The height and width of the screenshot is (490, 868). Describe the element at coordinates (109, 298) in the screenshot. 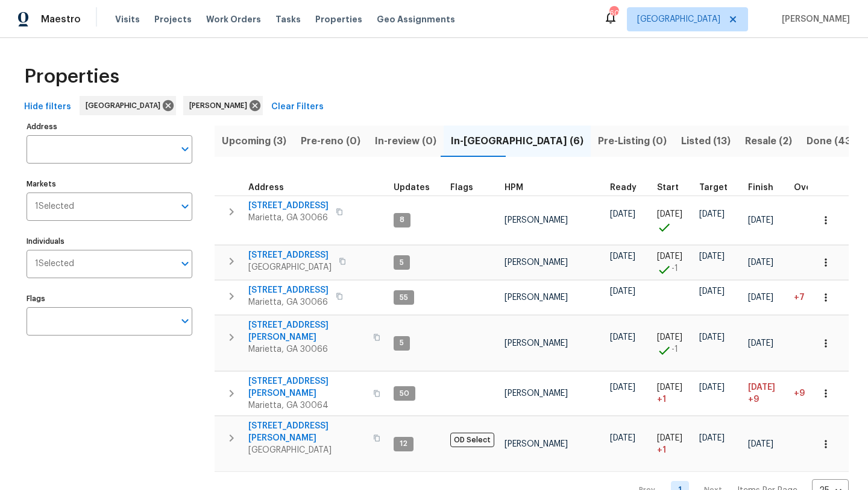

I see `label: Flags` at that location.